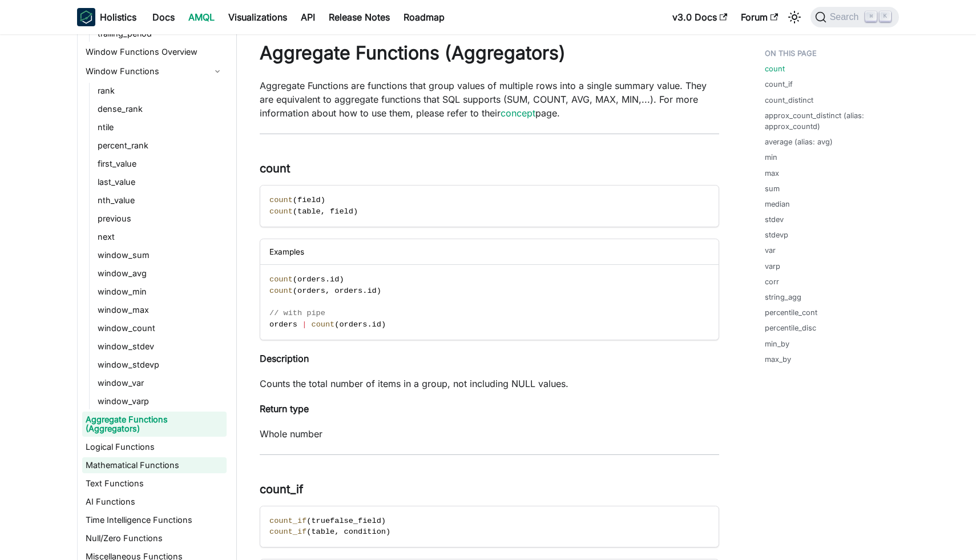  What do you see at coordinates (154, 483) in the screenshot?
I see `a: Text Functions` at bounding box center [154, 483].